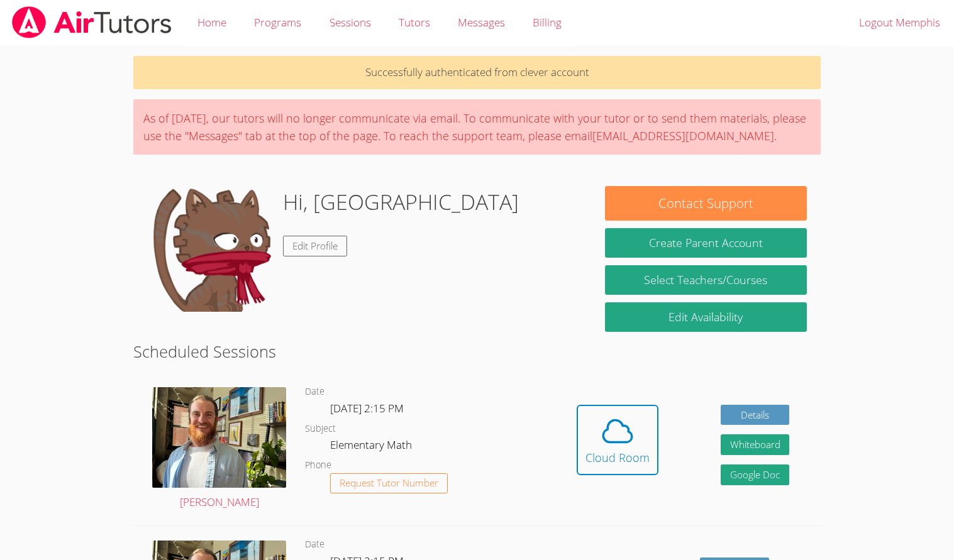 This screenshot has width=954, height=560. I want to click on button: Create Parent Account, so click(705, 242).